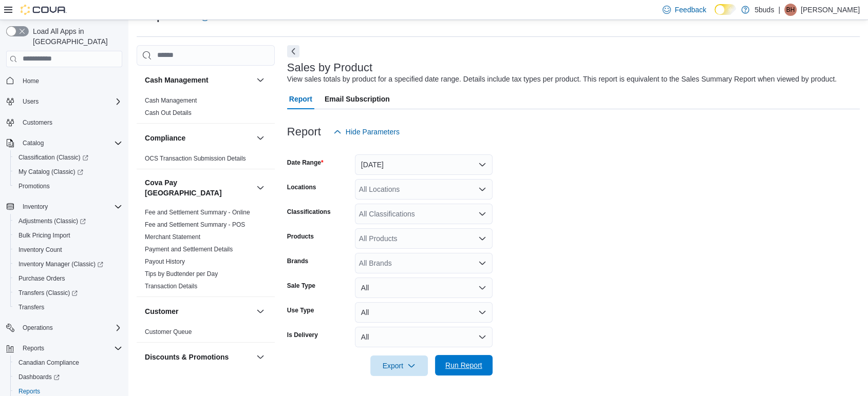 The width and height of the screenshot is (868, 396). Describe the element at coordinates (297, 261) in the screenshot. I see `label: Brands` at that location.